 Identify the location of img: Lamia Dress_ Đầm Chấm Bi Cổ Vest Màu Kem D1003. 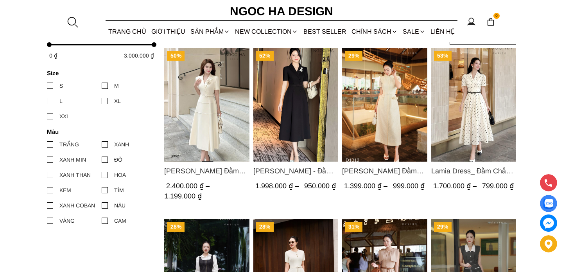
(474, 105).